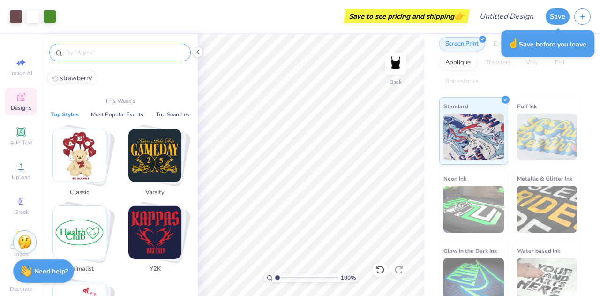  I want to click on button: Stack Card Button Classic, so click(82, 165).